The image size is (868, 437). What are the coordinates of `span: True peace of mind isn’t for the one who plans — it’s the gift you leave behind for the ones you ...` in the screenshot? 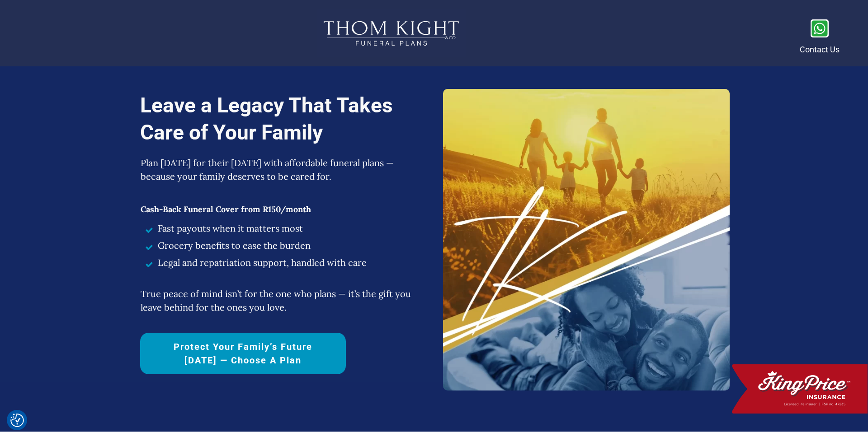 It's located at (276, 300).